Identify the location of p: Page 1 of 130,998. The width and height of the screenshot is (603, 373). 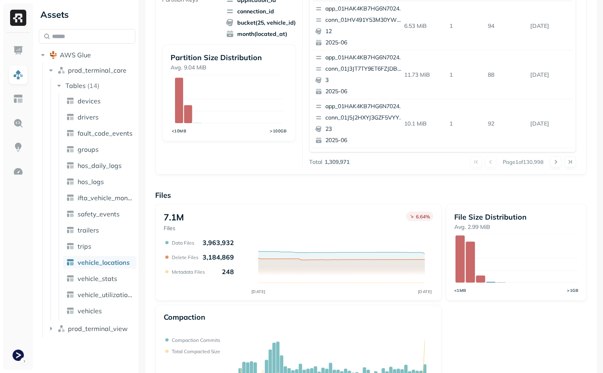
(523, 162).